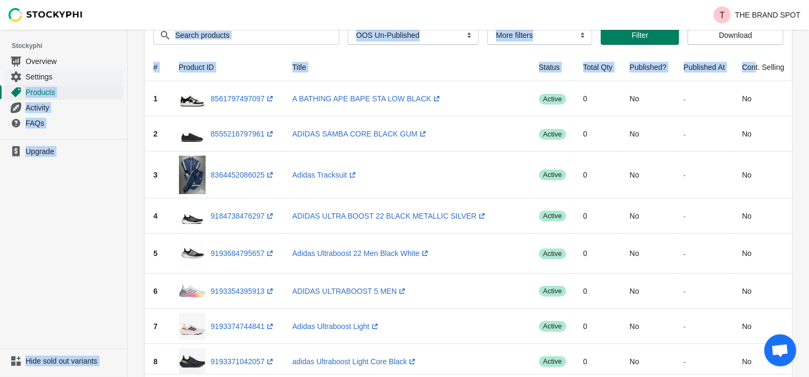  I want to click on a: 9193374744841(opens a new window), so click(243, 326).